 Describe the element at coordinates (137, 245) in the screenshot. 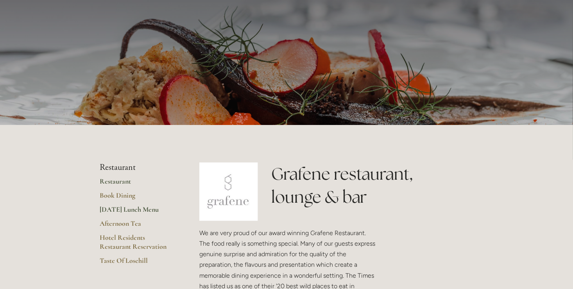

I see `a: Hotel Residents Restaurant Reservation` at that location.